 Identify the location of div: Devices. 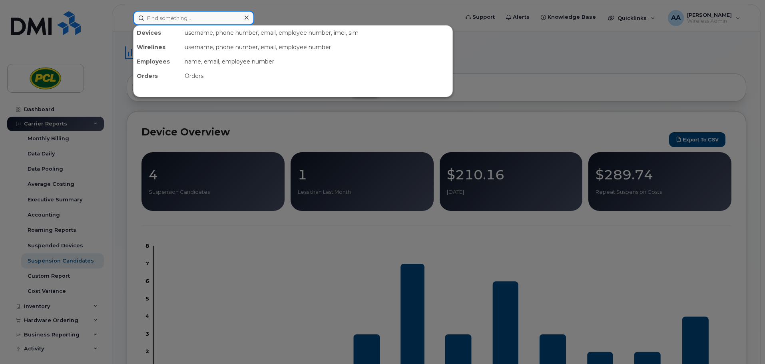
(157, 33).